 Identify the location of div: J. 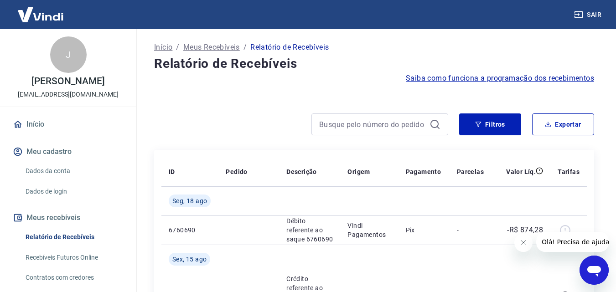
(68, 55).